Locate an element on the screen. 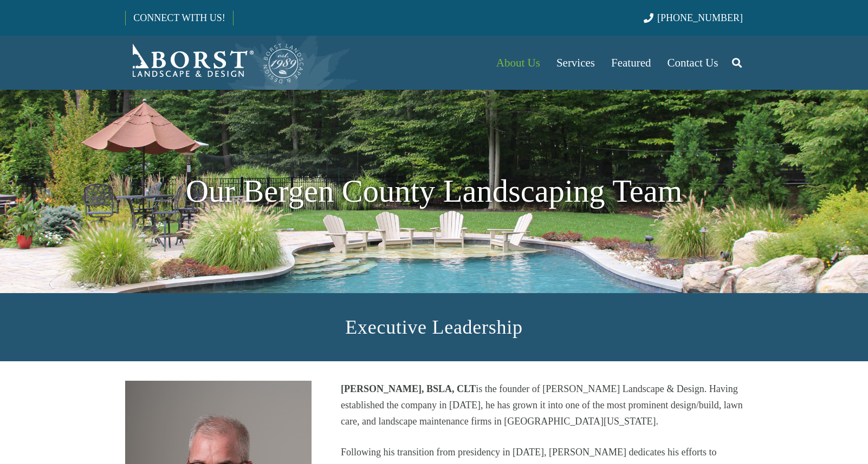  h2: Executive Leadership is located at coordinates (434, 328).